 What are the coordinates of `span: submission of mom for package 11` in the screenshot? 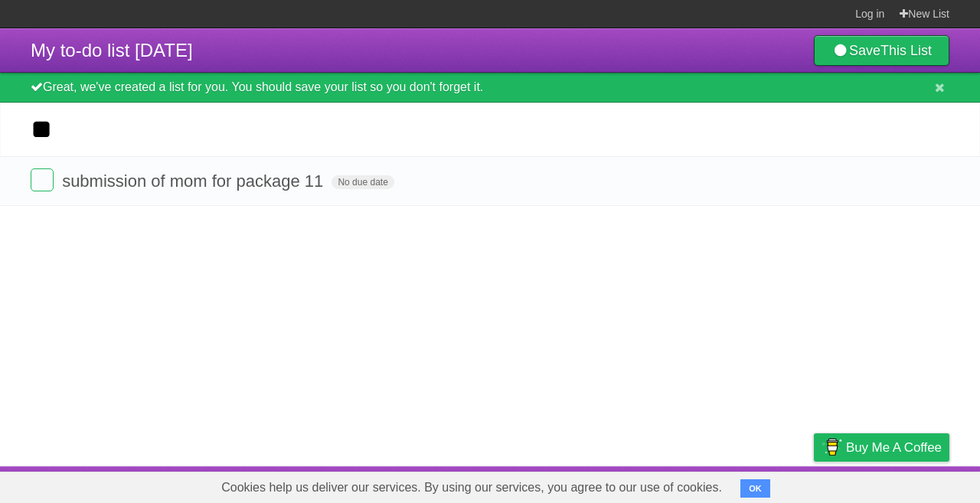 It's located at (194, 181).